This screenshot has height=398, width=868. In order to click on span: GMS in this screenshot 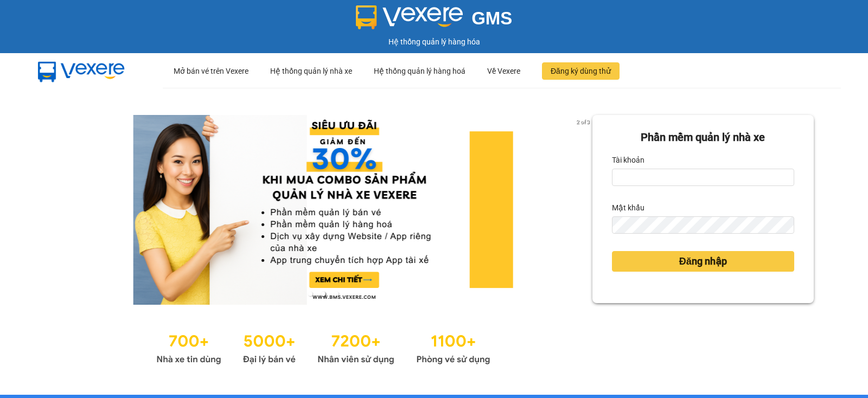, I will do `click(491, 18)`.